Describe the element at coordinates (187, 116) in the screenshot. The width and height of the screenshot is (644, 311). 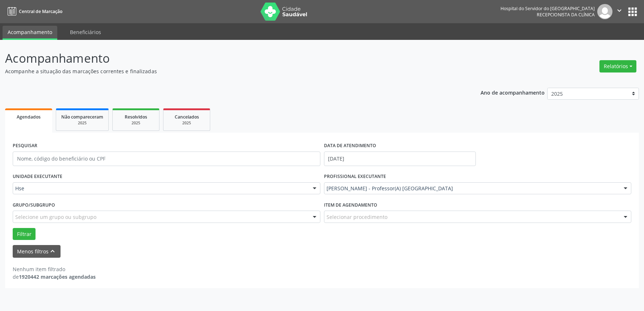
I see `span: Cancelados` at that location.